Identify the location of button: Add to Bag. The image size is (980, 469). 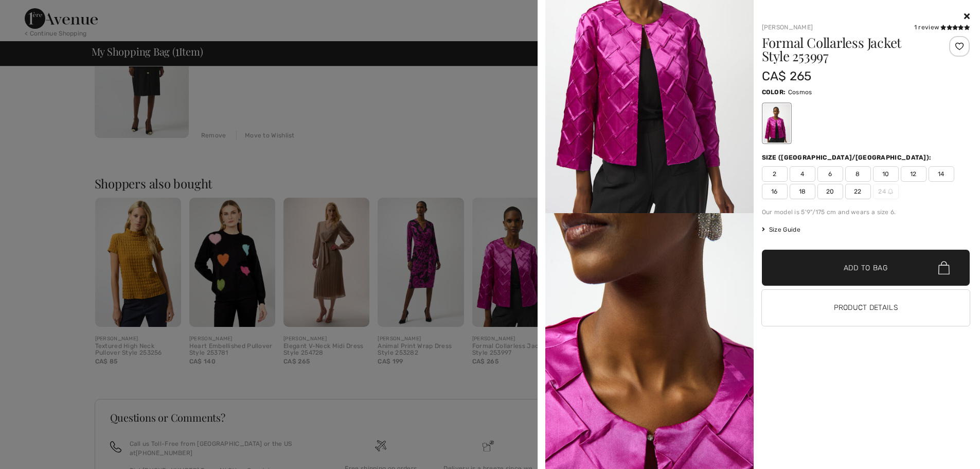
(866, 267).